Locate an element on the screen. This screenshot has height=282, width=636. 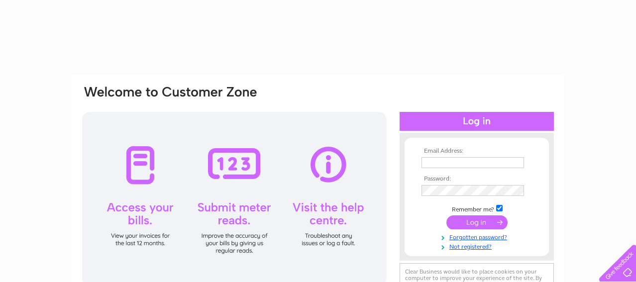
th: Password: is located at coordinates (477, 179).